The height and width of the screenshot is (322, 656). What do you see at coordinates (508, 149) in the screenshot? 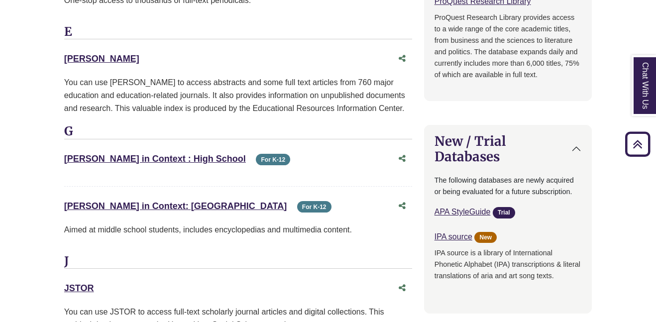
I see `button: New / Trial Databases` at bounding box center [508, 149].